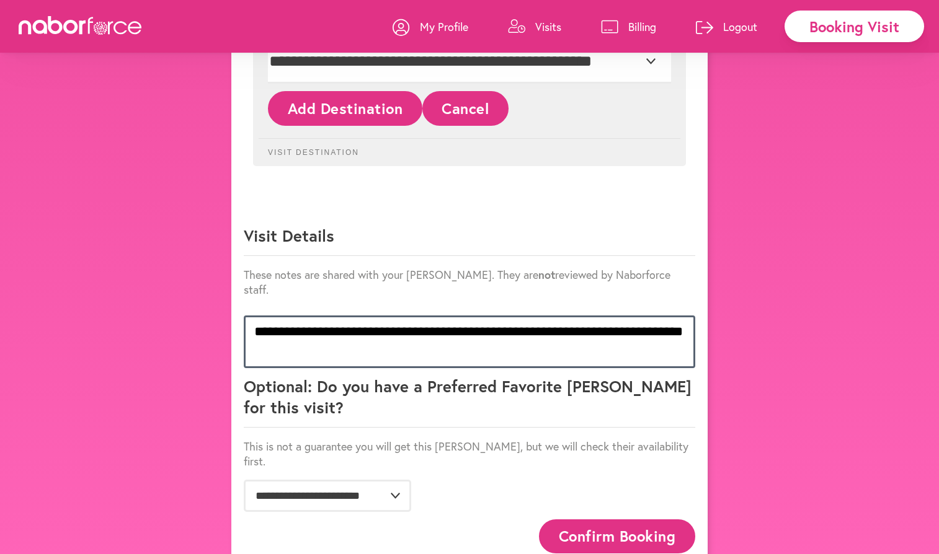  What do you see at coordinates (430, 27) in the screenshot?
I see `a: My Profile` at bounding box center [430, 27].